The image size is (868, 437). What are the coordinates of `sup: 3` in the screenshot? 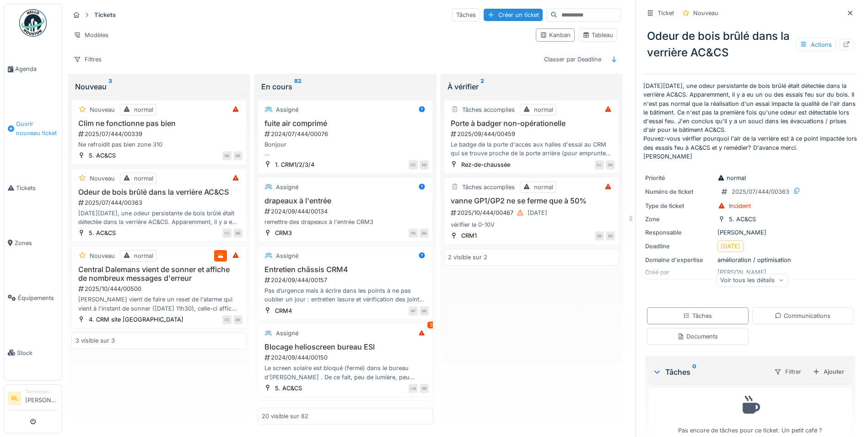 It's located at (110, 87).